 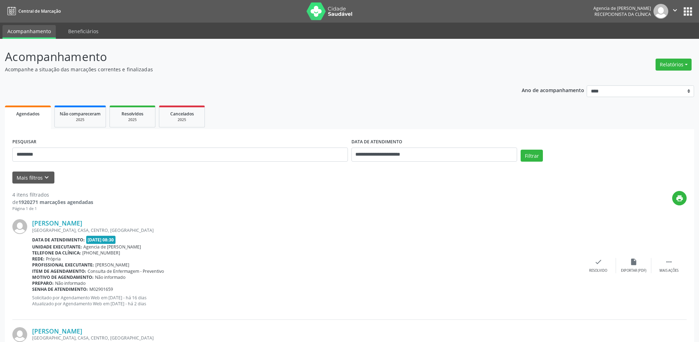 What do you see at coordinates (63, 265) in the screenshot?
I see `b: Profissional executante:` at bounding box center [63, 265].